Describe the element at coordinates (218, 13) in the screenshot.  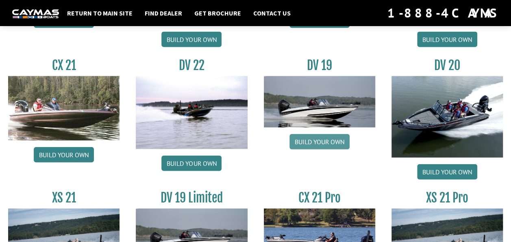
I see `a: Get Brochure` at that location.